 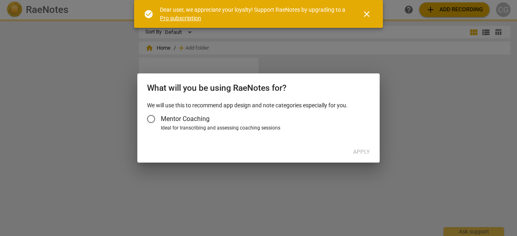 I want to click on div: Account type, so click(x=259, y=121).